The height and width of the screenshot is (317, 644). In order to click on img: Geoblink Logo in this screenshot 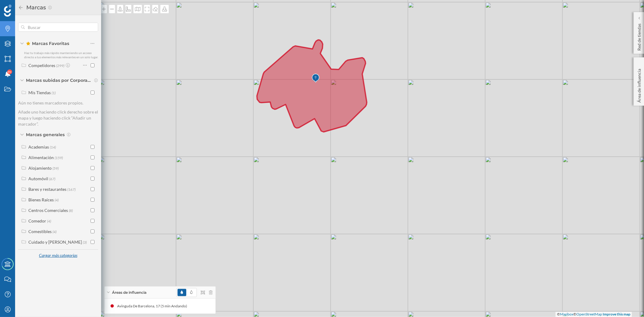, I will do `click(8, 11)`.